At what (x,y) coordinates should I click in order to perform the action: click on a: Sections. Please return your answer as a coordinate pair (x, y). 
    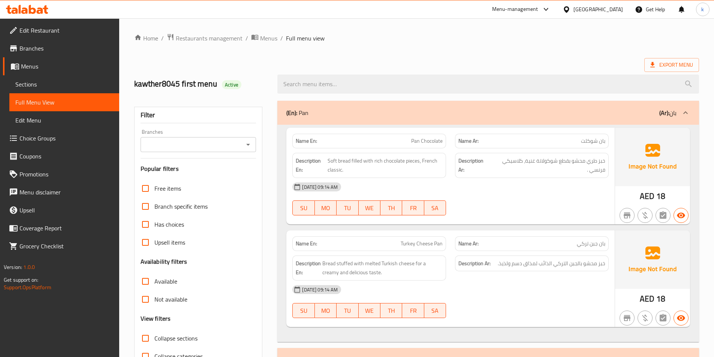
    Looking at the image, I should click on (64, 84).